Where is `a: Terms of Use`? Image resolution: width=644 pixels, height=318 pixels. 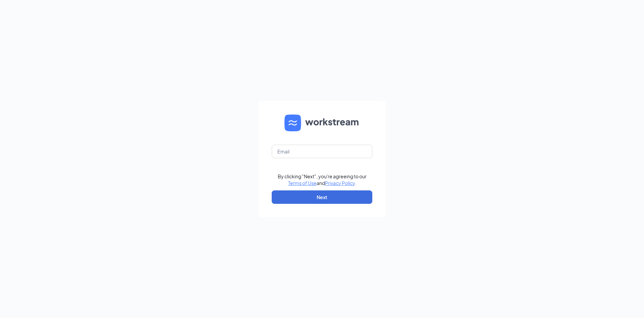 a: Terms of Use is located at coordinates (302, 183).